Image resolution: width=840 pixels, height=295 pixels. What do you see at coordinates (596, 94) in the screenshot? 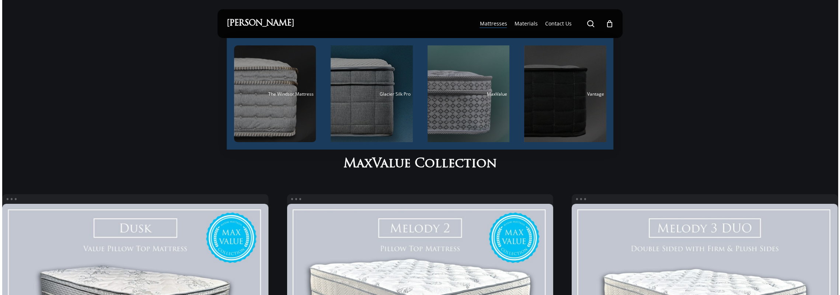
I see `span: Vantage` at bounding box center [596, 94].